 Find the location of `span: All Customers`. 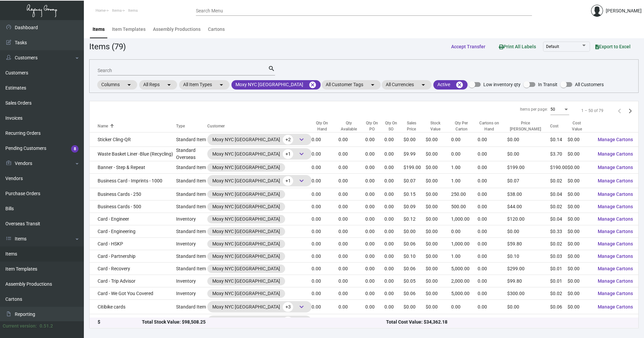

span: All Customers is located at coordinates (589, 85).